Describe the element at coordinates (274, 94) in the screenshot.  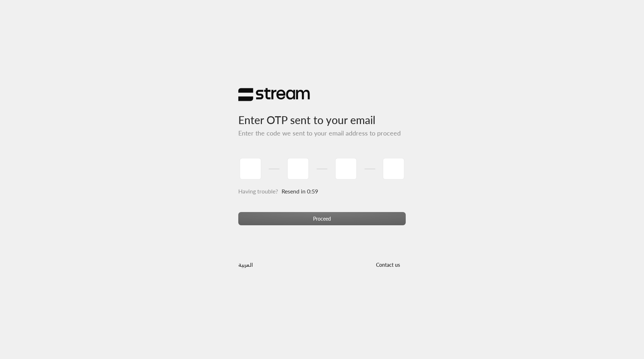
I see `img: Stream Logo` at that location.